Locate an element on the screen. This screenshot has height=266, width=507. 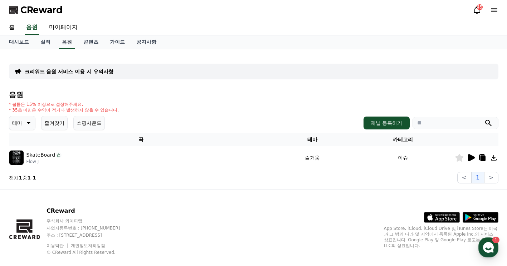
span: 홈 is located at coordinates (25, 221).